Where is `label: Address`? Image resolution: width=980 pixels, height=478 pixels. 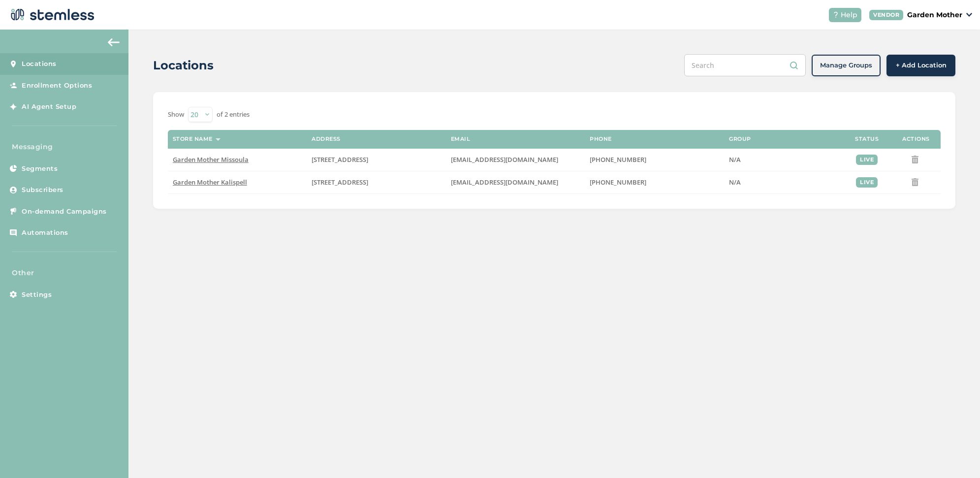 label: Address is located at coordinates (326, 139).